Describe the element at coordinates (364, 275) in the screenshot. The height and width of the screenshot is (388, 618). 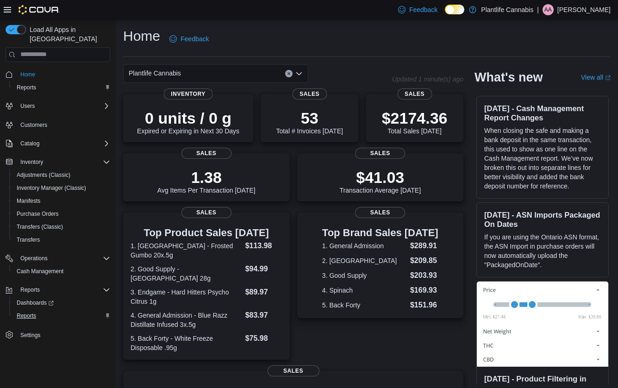
I see `dt: 3. Good Supply` at that location.